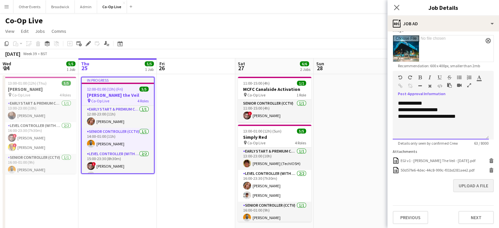 The image size is (499, 228). Describe the element at coordinates (438, 170) in the screenshot. I see `div: 50d57fe6-4dec-44c8-999c-f01bd281aee2.pdf` at that location.